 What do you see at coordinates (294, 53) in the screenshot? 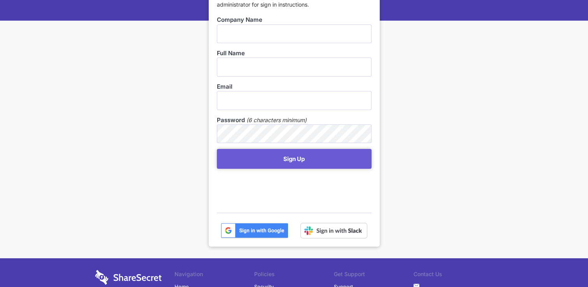
I see `label: Full Name` at bounding box center [294, 53].